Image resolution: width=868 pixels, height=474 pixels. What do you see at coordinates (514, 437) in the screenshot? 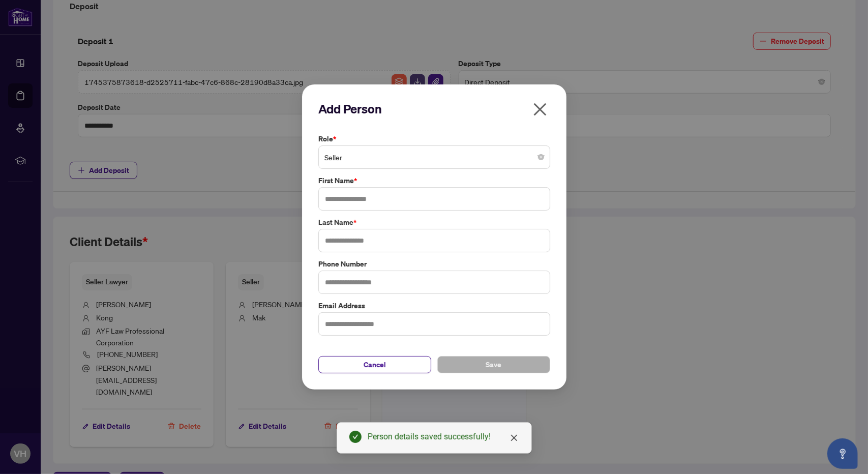
I see `a: Close` at bounding box center [514, 437].